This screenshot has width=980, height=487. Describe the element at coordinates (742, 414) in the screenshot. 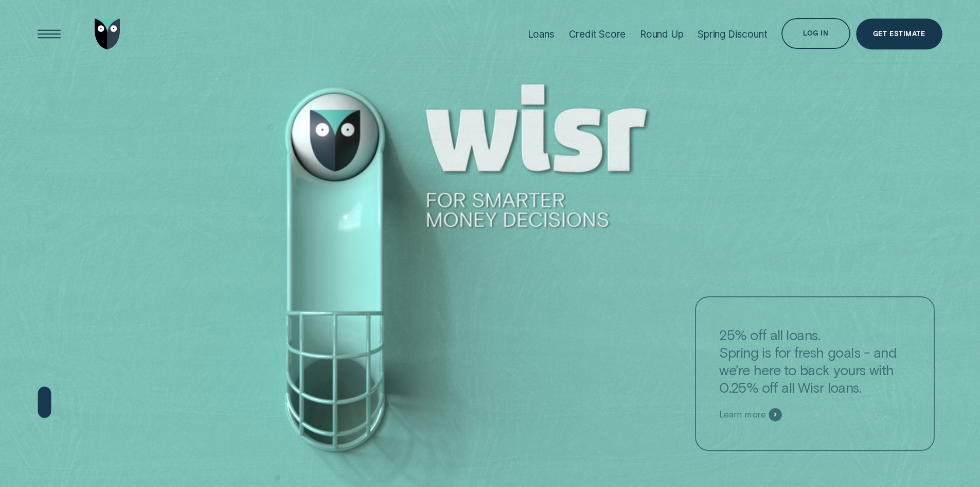

I see `span: Learn more` at that location.